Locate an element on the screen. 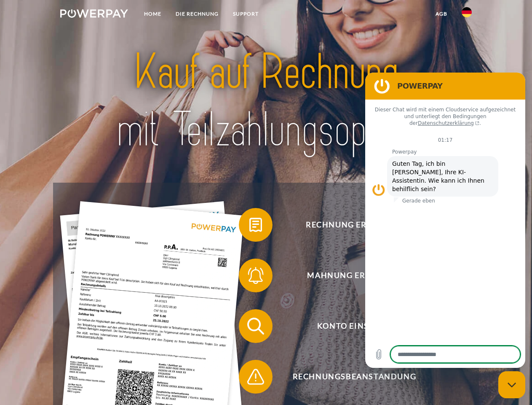 Image resolution: width=532 pixels, height=405 pixels. span: Rechnung erhalten? is located at coordinates (354, 225).